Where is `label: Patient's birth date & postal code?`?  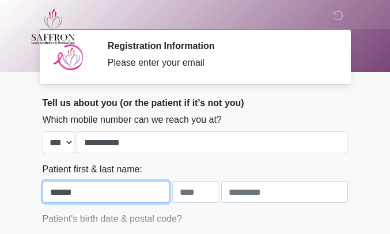 label: Patient's birth date & postal code? is located at coordinates (112, 219).